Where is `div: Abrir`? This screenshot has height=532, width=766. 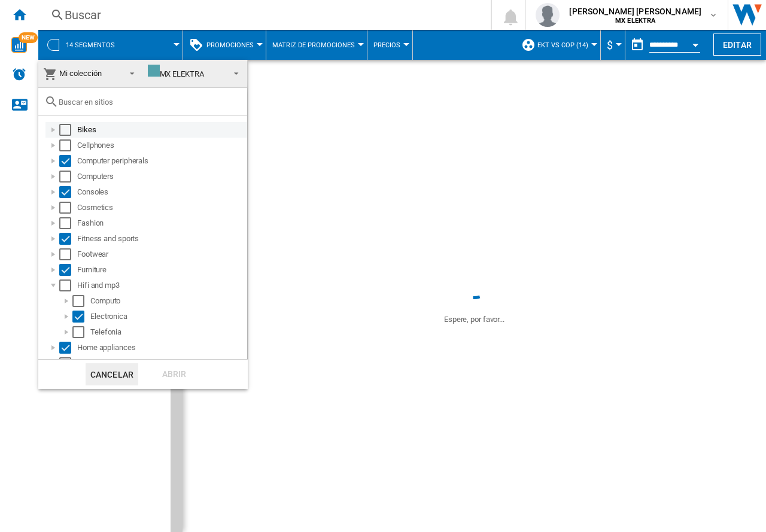
div: Abrir is located at coordinates (174, 374).